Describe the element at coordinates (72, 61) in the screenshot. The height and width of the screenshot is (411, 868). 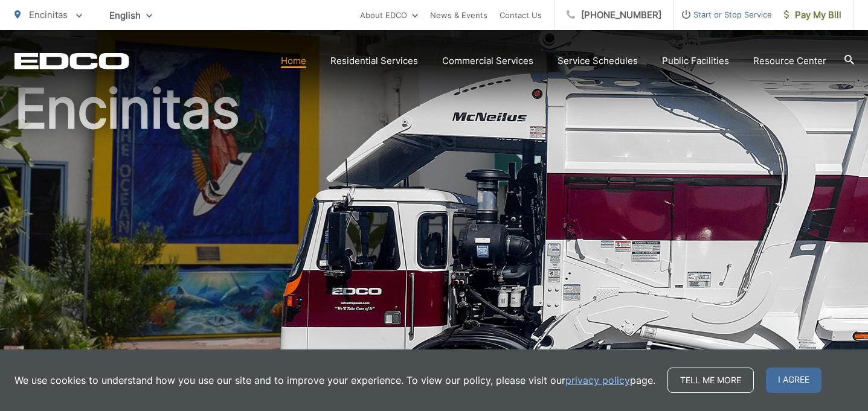
I see `a: EDCD logo. Return to the homepage.` at that location.